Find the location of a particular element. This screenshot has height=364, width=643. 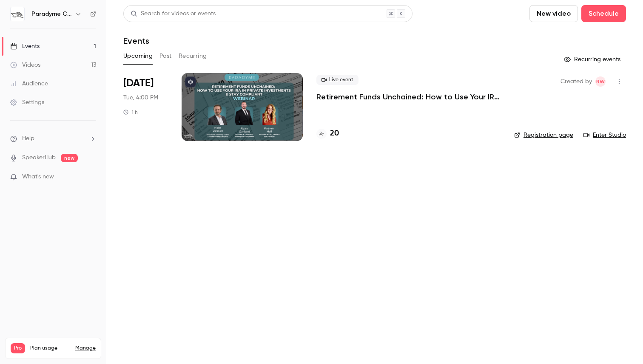

h1: Events is located at coordinates (136, 41).